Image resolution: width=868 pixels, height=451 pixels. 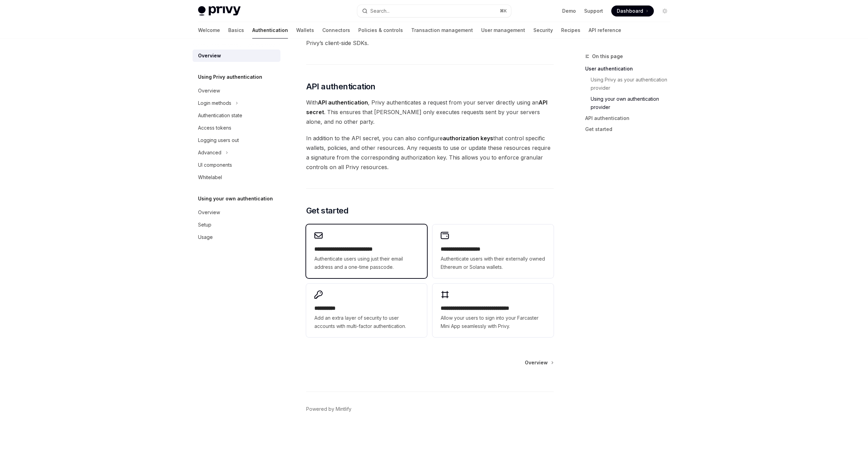 I want to click on div: Login methods, so click(x=215, y=103).